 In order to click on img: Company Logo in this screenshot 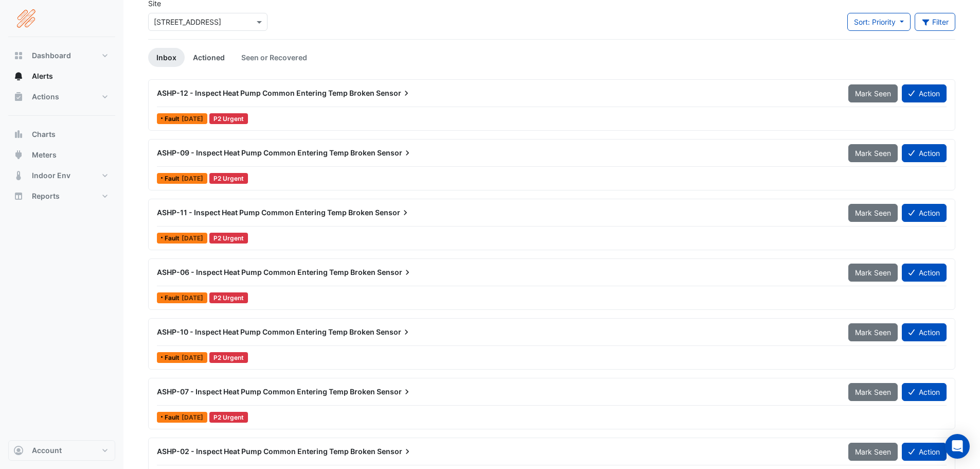, I will do `click(35, 18)`.